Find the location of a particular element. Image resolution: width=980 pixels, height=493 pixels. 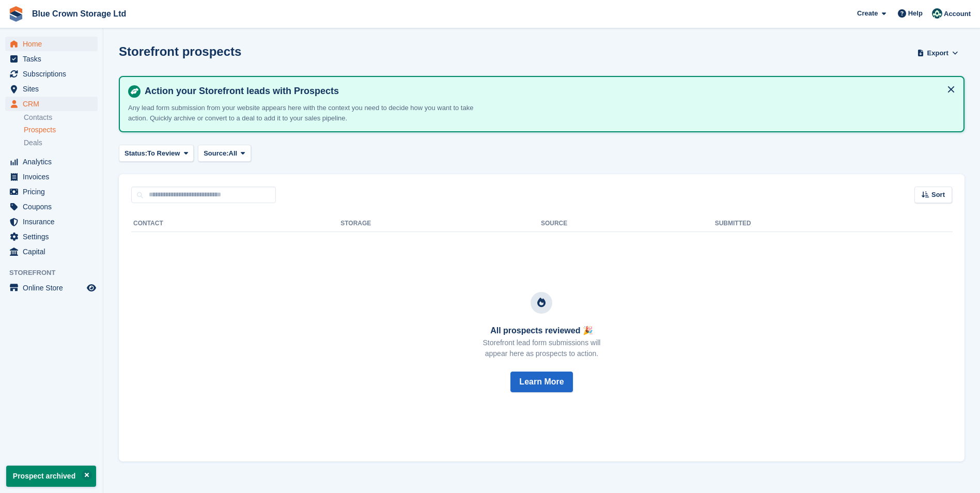

button: Status: To Review is located at coordinates (156, 153).